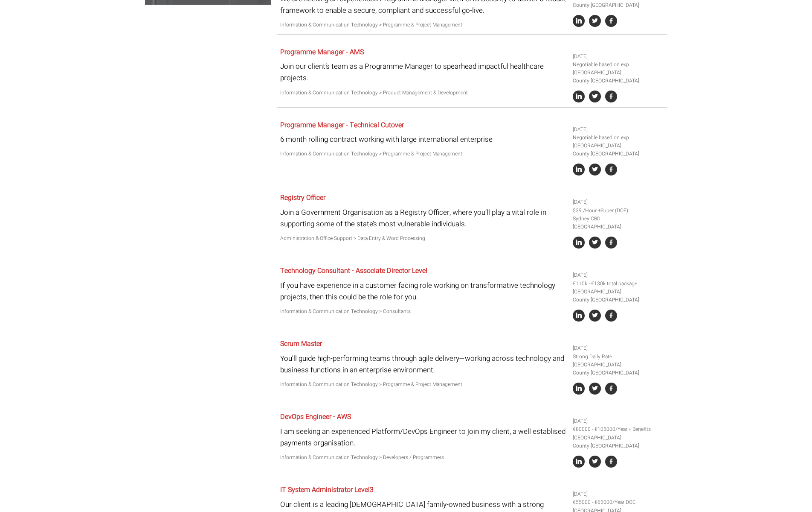 The width and height of the screenshot is (812, 512). I want to click on p: I am seeking an experienced Platform/DevOps Engineer to join my client, a well establised payment..., so click(423, 437).